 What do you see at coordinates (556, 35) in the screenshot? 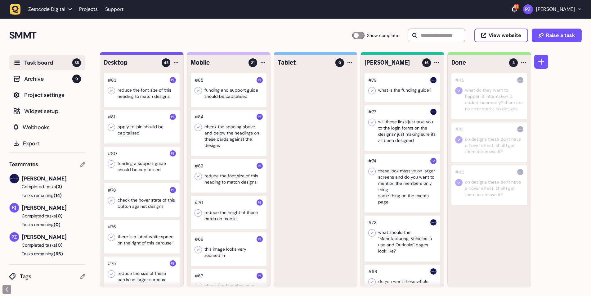
I see `button: Raise a task` at bounding box center [556, 35].